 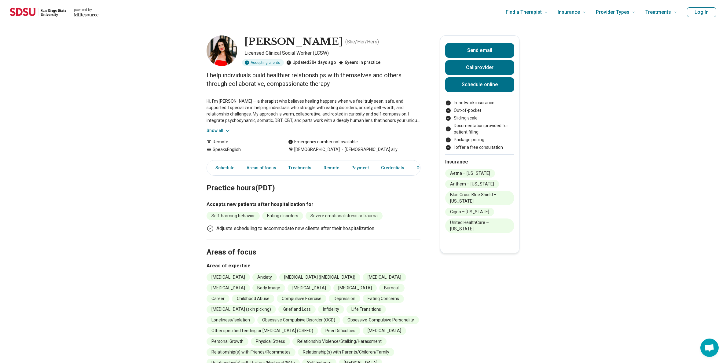 What do you see at coordinates (331, 309) in the screenshot?
I see `li: Infidelity` at bounding box center [331, 309].